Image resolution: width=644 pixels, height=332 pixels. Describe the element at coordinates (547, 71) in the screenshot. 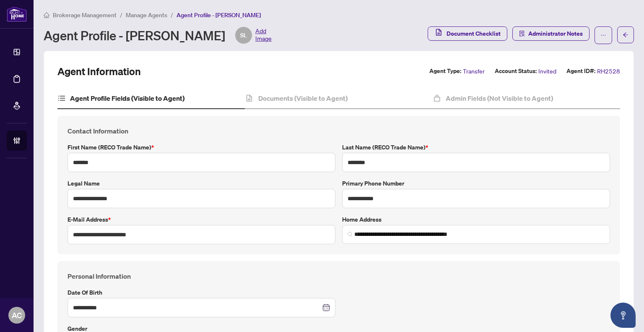

I see `span: Invited` at that location.